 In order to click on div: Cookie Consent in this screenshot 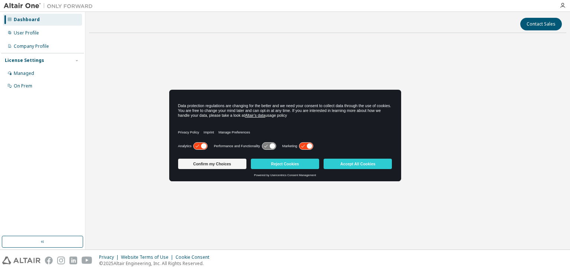, I will do `click(194, 257)`.